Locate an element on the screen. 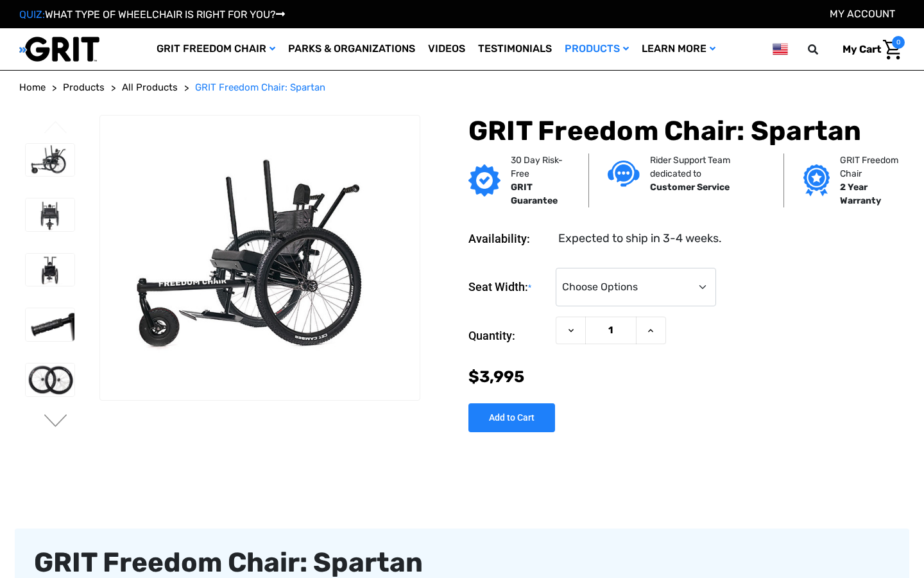  a: Cart with 0 items is located at coordinates (869, 50).